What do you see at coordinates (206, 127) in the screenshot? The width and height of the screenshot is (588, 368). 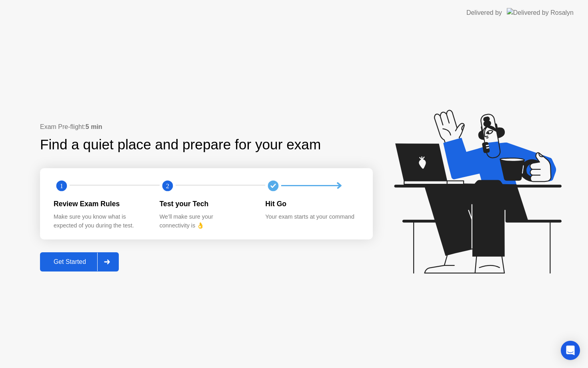 I see `div: Exam Pre-flight:` at bounding box center [206, 127].